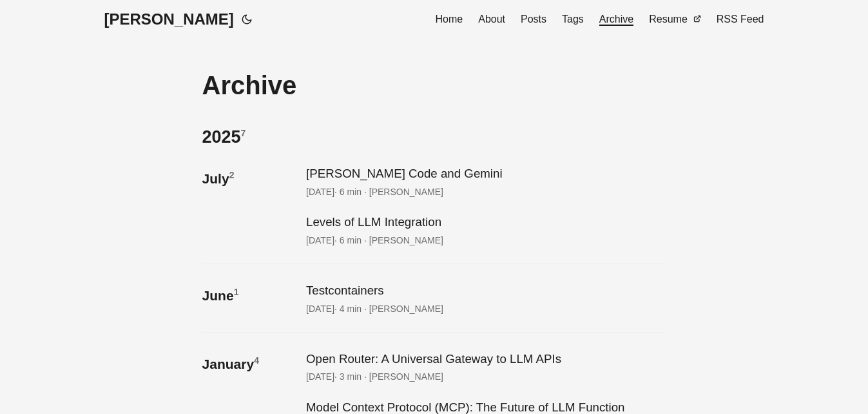 The height and width of the screenshot is (414, 868). What do you see at coordinates (450, 18) in the screenshot?
I see `span: Home` at bounding box center [450, 18].